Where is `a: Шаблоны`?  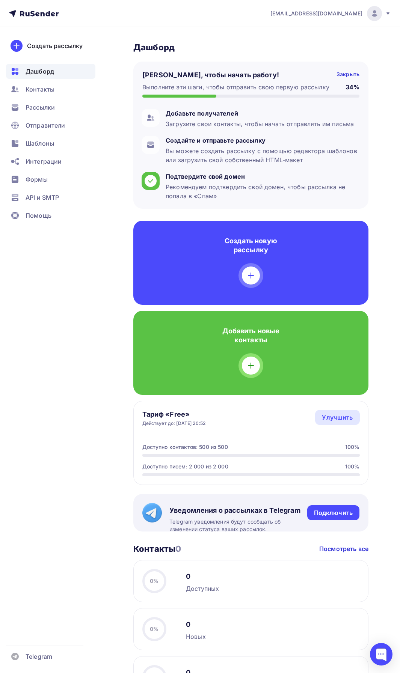
a: Шаблоны is located at coordinates (51, 143).